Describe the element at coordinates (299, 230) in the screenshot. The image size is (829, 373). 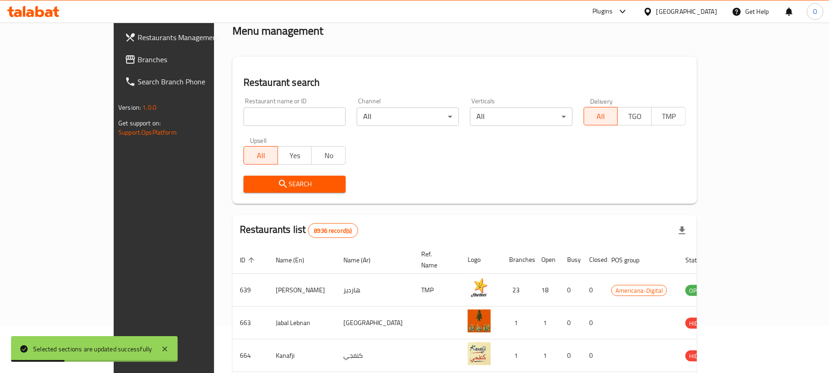
I see `h2: Restaurants list` at that location.